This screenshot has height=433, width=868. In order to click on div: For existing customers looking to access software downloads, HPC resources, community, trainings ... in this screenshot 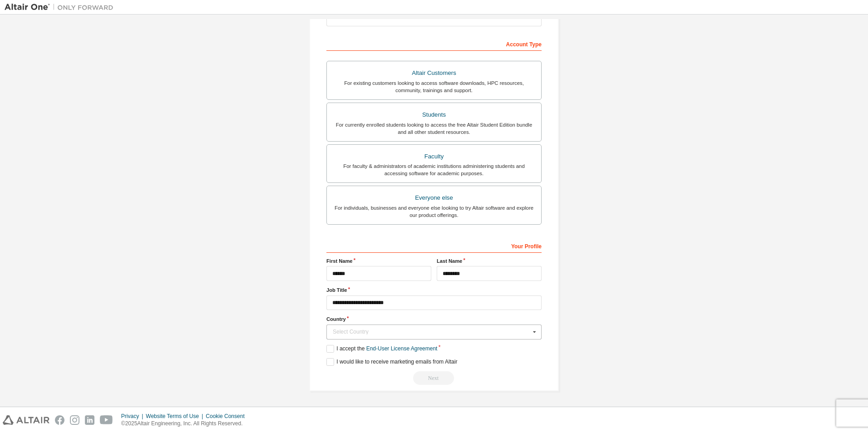, I will do `click(434, 86)`.